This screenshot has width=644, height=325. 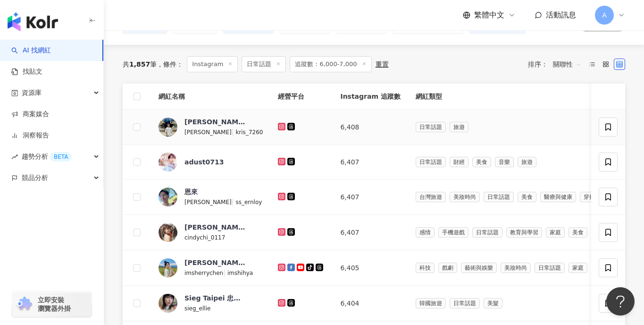 I want to click on span: 穿搭, so click(x=590, y=197).